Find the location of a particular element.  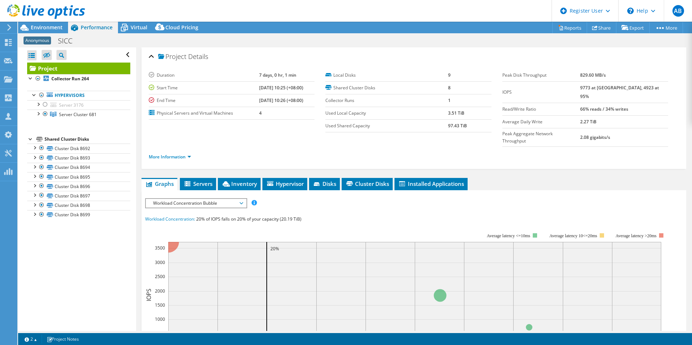

a: More Information is located at coordinates (170, 157).